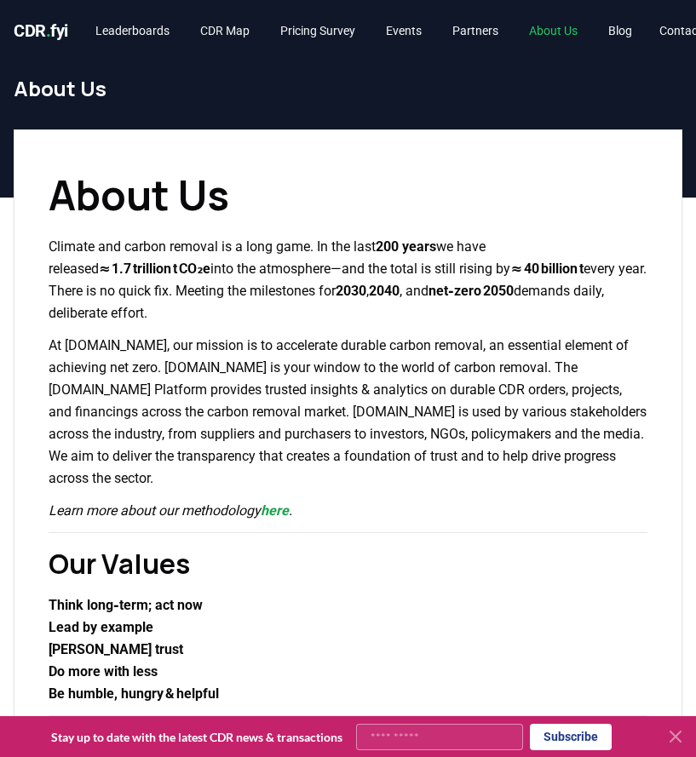  What do you see at coordinates (347, 564) in the screenshot?
I see `h2: Our Values` at bounding box center [347, 564].